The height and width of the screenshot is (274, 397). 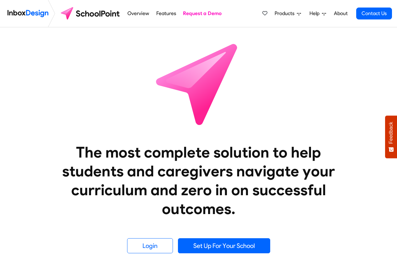 What do you see at coordinates (391, 137) in the screenshot?
I see `button: Feedback - Show survey` at bounding box center [391, 137].